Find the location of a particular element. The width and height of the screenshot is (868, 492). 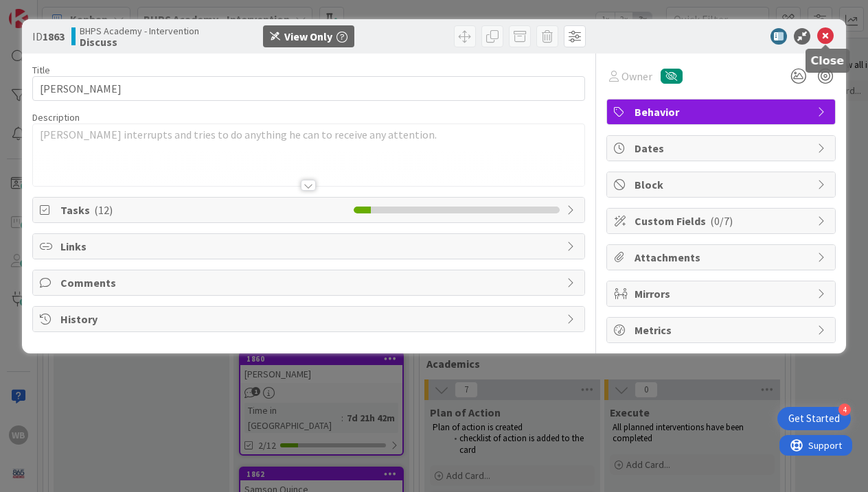

span: Attachments is located at coordinates (722, 257).